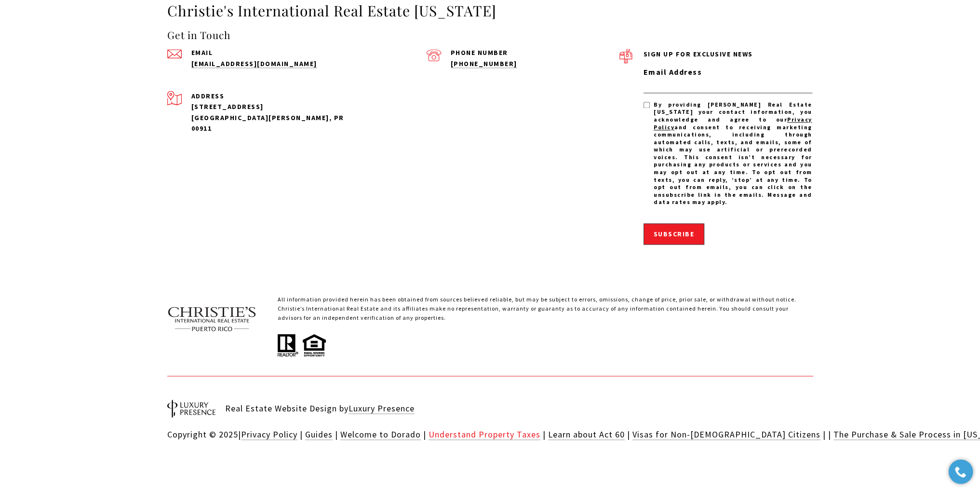 This screenshot has width=980, height=491. Describe the element at coordinates (320, 409) in the screenshot. I see `div: Real Estate Website Design by` at that location.